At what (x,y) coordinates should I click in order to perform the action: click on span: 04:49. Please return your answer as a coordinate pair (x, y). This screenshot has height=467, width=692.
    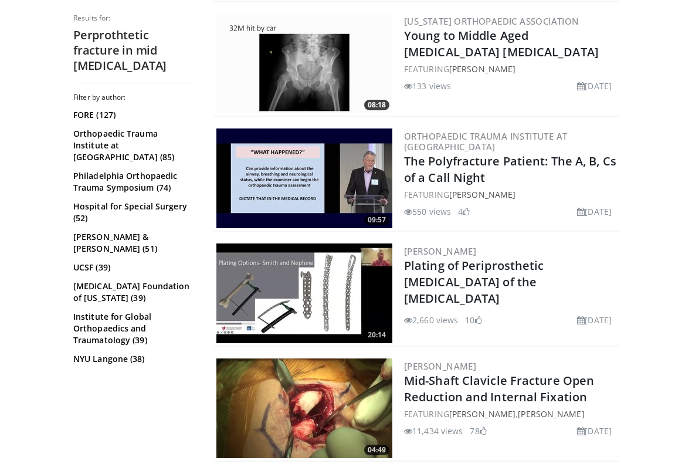
    Looking at the image, I should click on (376, 450).